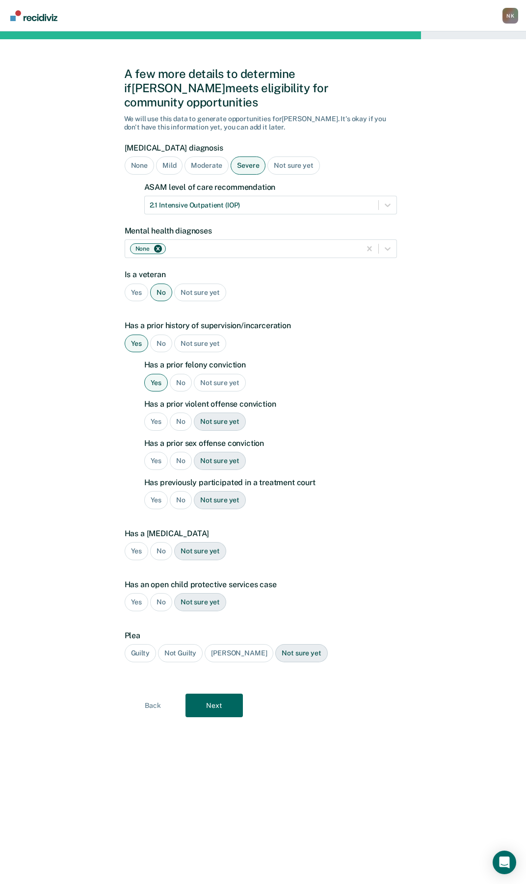  What do you see at coordinates (169, 165) in the screenshot?
I see `div: Mild` at bounding box center [169, 165].